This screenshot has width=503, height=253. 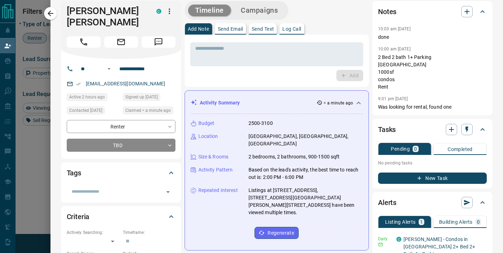 What do you see at coordinates (207, 123) in the screenshot?
I see `p: Budget` at bounding box center [207, 123].